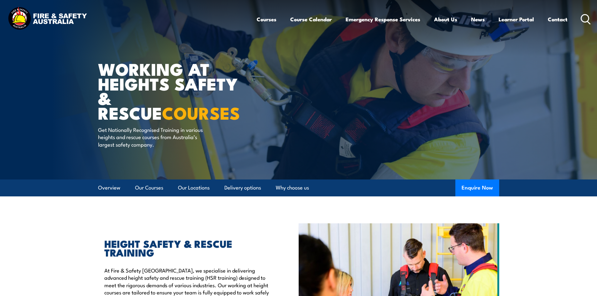  What do you see at coordinates (557, 19) in the screenshot?
I see `a: Contact` at bounding box center [557, 19].